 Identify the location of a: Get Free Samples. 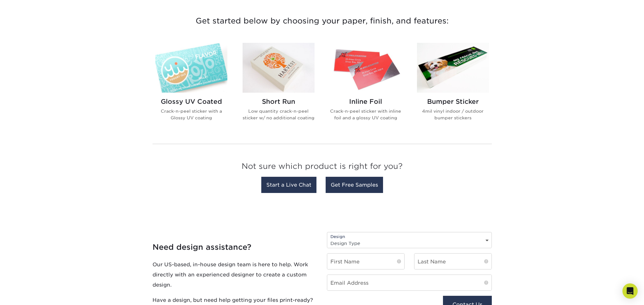
(354, 185).